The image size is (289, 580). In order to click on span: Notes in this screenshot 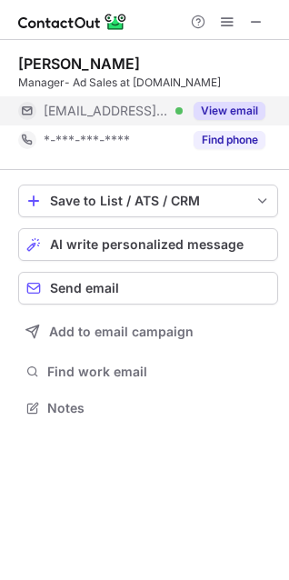, I will do `click(159, 408)`.